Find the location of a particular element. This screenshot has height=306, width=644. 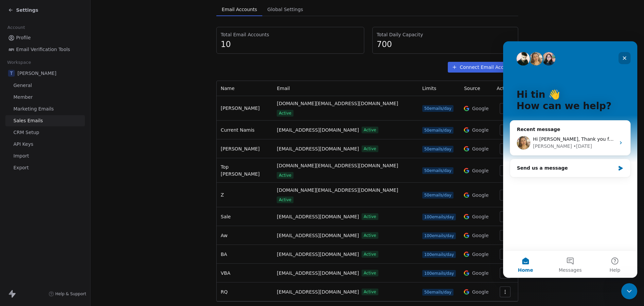

a: Help & Support is located at coordinates (68, 294).